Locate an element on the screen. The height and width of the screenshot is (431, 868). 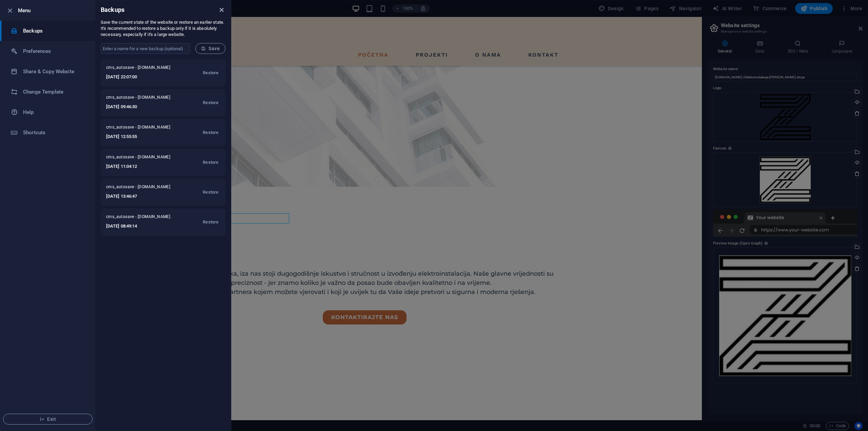
button: Exit is located at coordinates (48, 419).